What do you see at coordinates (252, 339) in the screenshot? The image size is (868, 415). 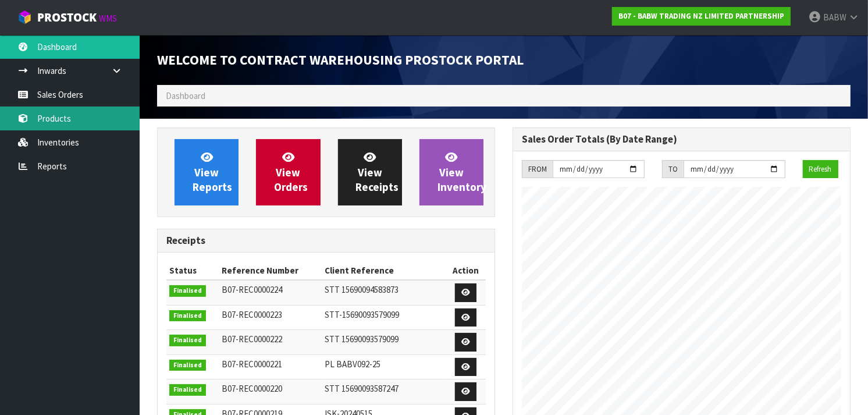 I see `span: B07-REC0000222` at bounding box center [252, 339].